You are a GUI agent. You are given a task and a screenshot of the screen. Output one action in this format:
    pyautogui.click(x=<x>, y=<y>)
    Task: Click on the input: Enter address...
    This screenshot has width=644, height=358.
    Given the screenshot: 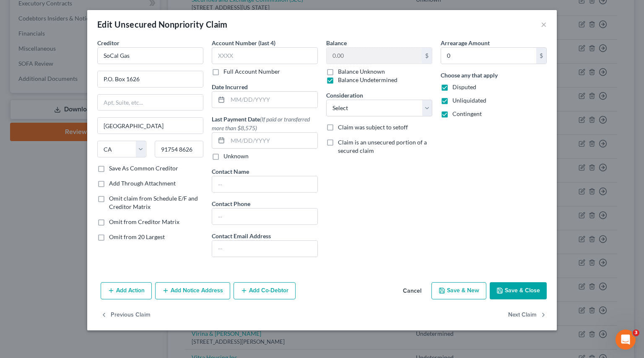 What is the action you would take?
    pyautogui.click(x=150, y=79)
    